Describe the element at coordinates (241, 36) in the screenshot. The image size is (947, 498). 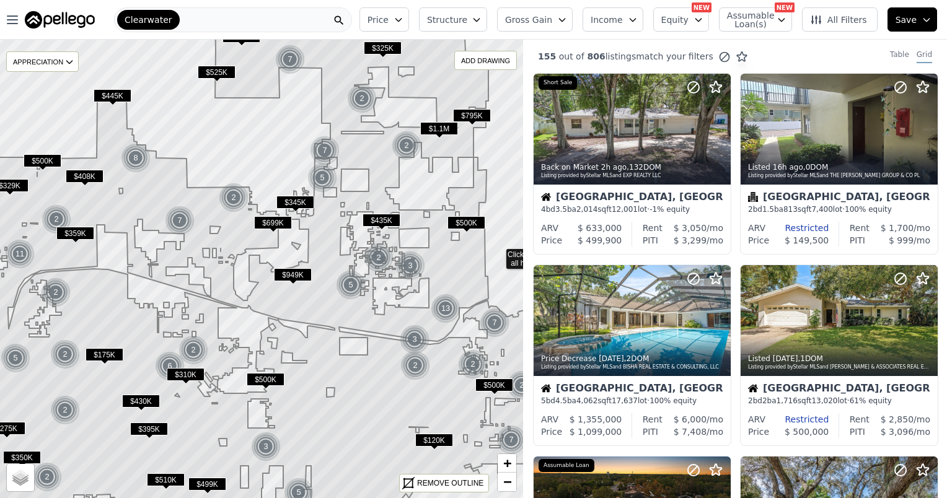
I see `span: $258K` at that location.